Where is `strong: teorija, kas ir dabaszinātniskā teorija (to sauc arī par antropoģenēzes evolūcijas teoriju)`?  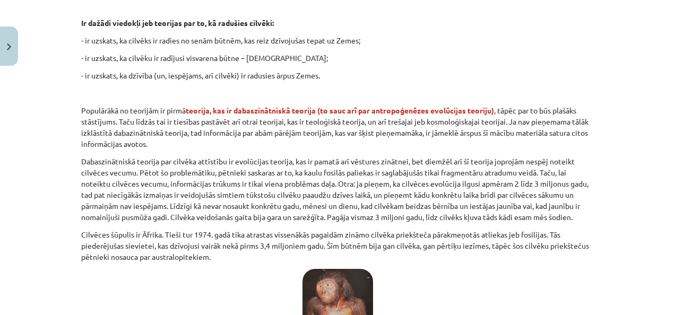 strong: teorija, kas ir dabaszinātniskā teorija (to sauc arī par antropoģenēzes evolūcijas teoriju) is located at coordinates (340, 110).